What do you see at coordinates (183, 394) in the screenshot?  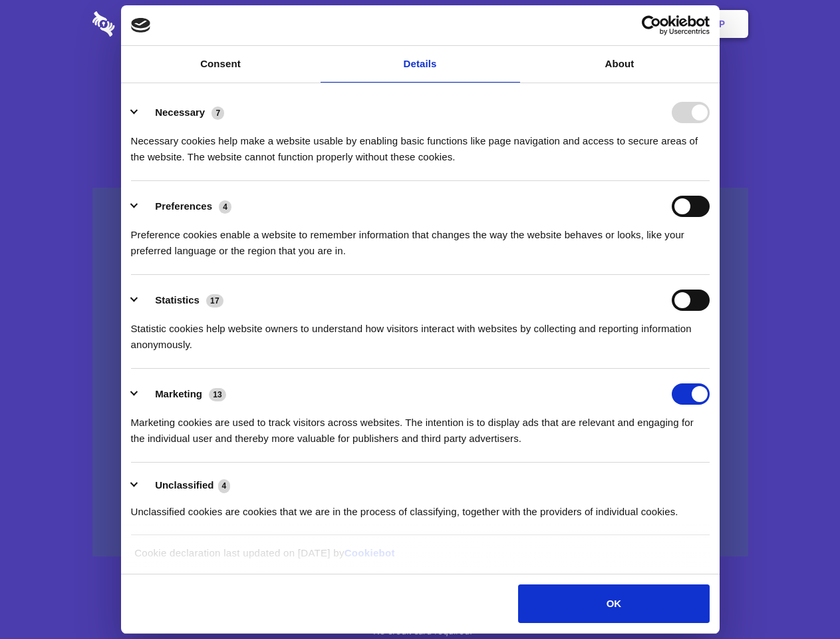 I see `button: Marketing (13)` at bounding box center [183, 394].